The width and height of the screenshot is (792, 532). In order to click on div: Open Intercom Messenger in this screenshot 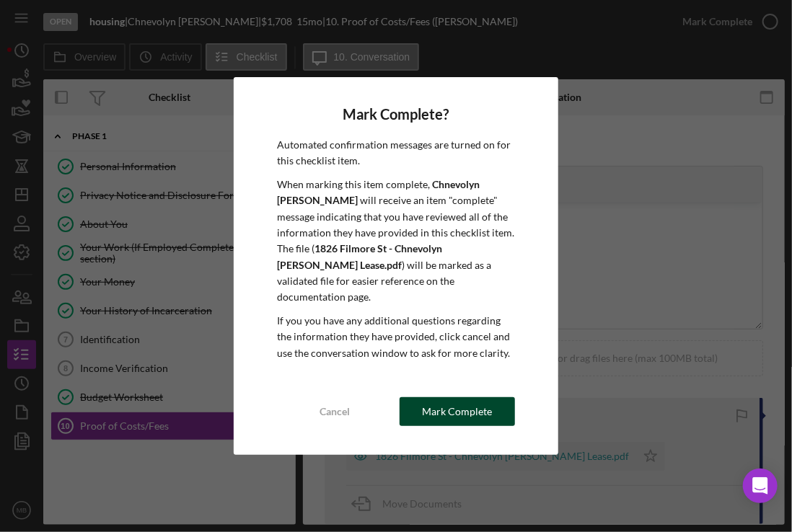, I will do `click(761, 486)`.